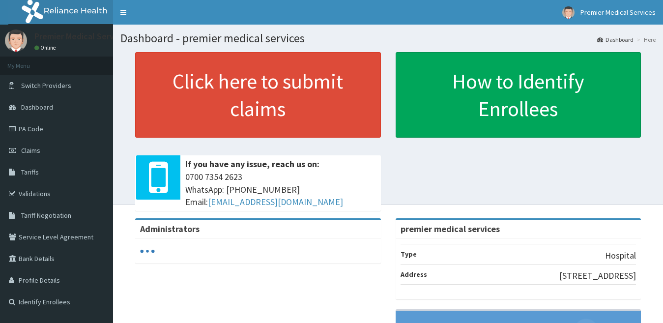 This screenshot has height=323, width=663. What do you see at coordinates (252, 164) in the screenshot?
I see `b: If you have any issue, reach us on:` at bounding box center [252, 164].